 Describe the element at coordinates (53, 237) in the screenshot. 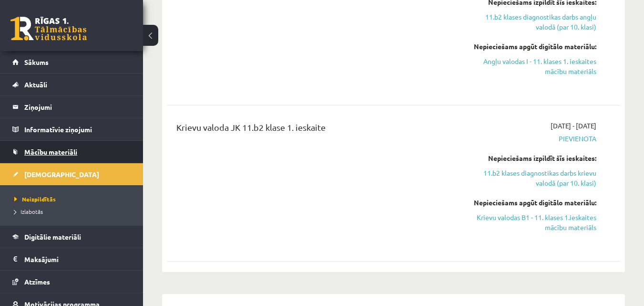

I see `span: Digitālie materiāli` at that location.